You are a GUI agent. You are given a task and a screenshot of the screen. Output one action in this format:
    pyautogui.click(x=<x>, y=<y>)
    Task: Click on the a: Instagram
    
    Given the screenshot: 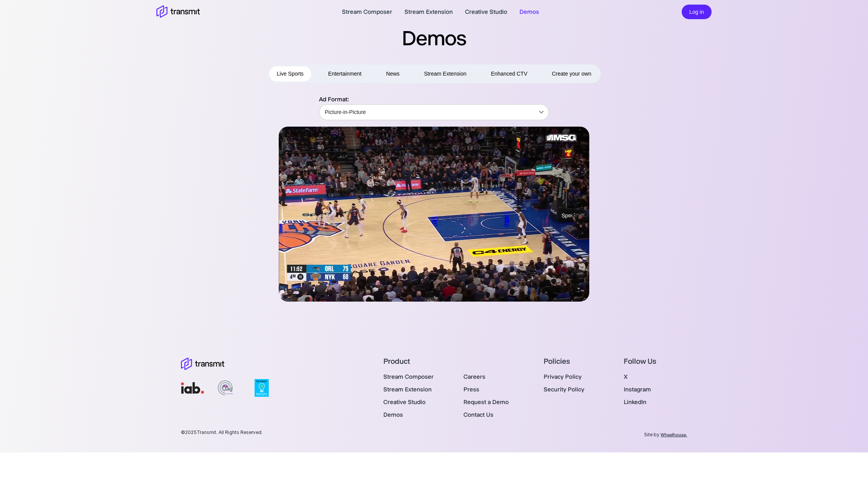 What is the action you would take?
    pyautogui.click(x=637, y=389)
    